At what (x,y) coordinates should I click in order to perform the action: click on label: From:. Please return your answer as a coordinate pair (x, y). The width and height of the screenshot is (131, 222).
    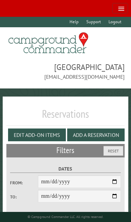
    Looking at the image, I should click on (24, 182).